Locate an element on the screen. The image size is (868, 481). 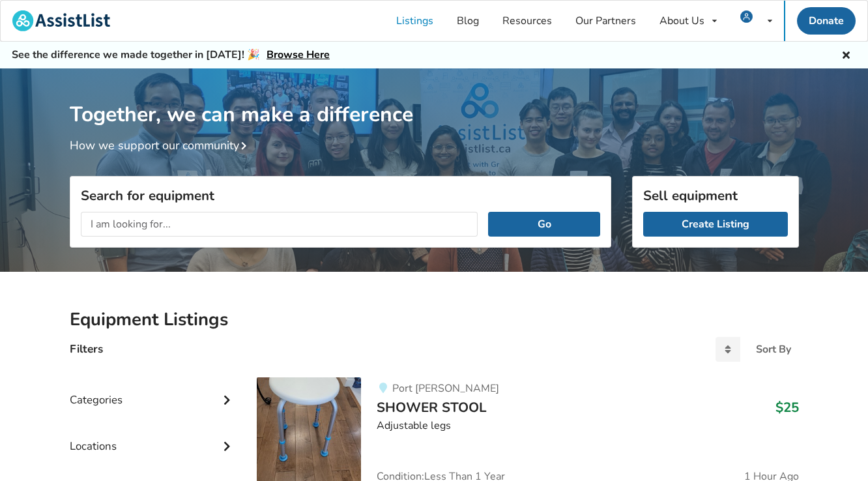
h2: Equipment Listings is located at coordinates (434, 319).